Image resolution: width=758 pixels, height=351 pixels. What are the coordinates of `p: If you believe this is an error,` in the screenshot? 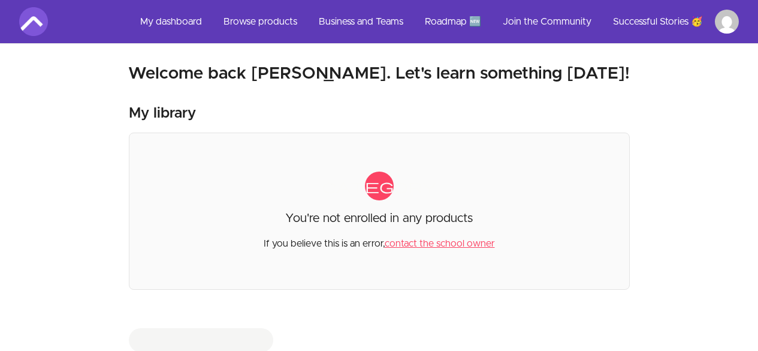 It's located at (379, 239).